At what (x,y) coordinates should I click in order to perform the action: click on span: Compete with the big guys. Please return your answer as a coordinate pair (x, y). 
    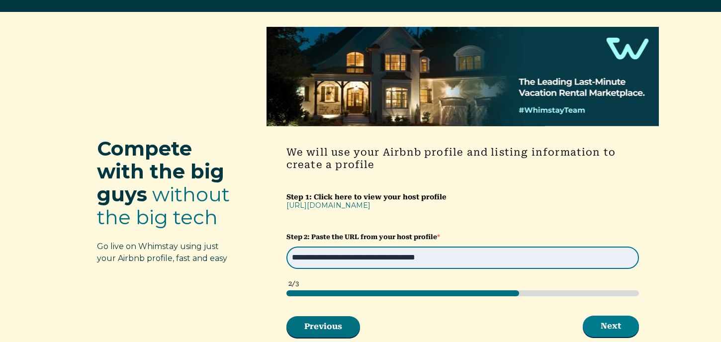
    Looking at the image, I should click on (161, 171).